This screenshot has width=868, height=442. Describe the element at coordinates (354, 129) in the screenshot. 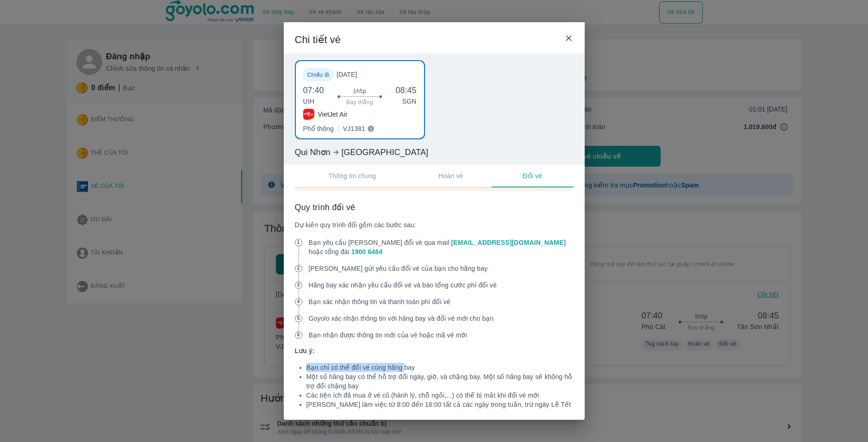

I see `p: VJ1381` at that location.